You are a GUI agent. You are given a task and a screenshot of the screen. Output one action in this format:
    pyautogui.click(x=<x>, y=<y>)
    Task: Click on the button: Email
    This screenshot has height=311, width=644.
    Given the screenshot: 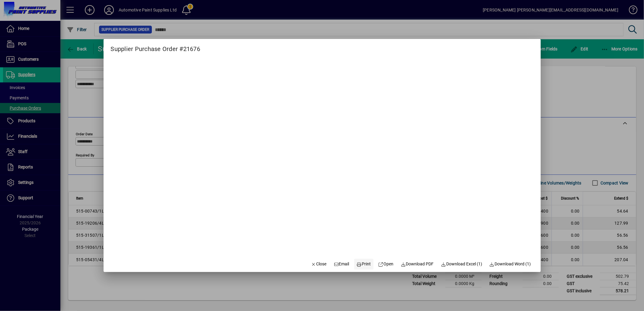 What is the action you would take?
    pyautogui.click(x=341, y=264)
    